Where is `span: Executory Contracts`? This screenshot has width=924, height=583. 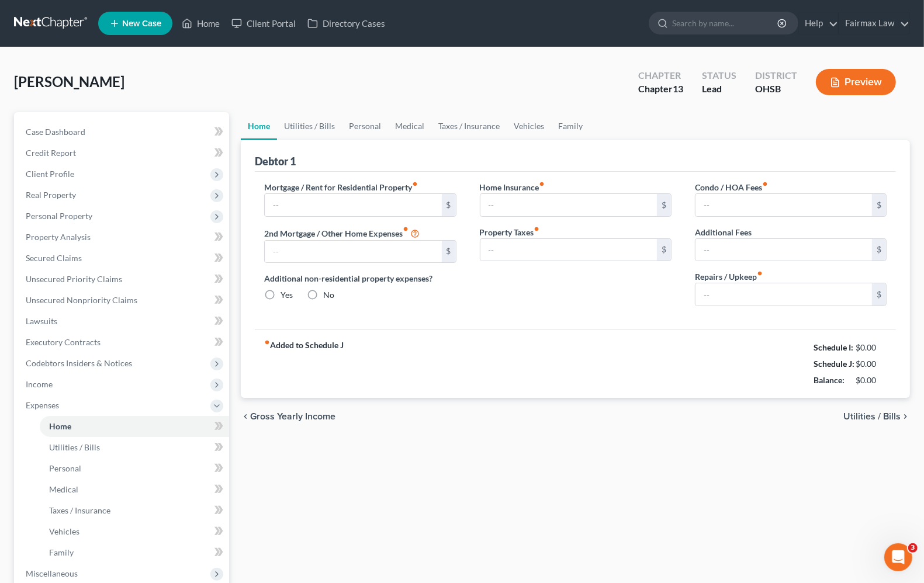
span: Executory Contracts is located at coordinates (63, 342).